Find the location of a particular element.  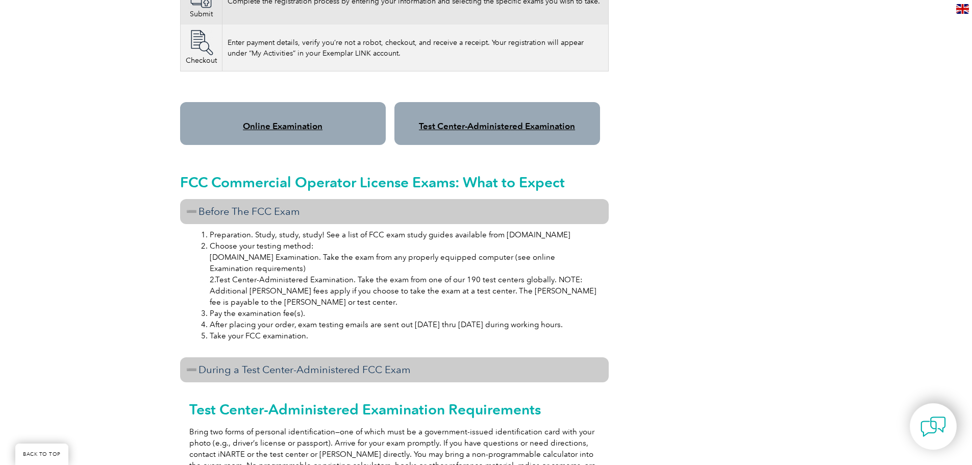

h3: Before The FCC Exam is located at coordinates (394, 211).